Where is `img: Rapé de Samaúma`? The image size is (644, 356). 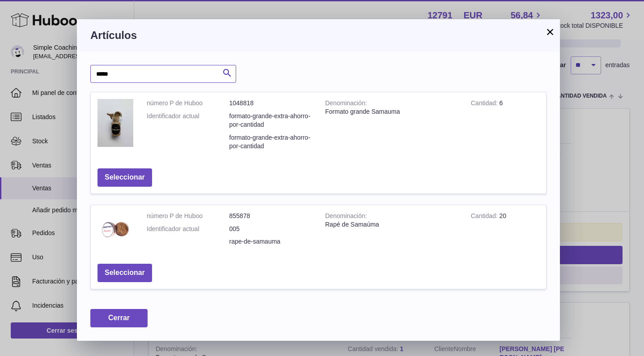 img: Rapé de Samaúma is located at coordinates (116, 230).